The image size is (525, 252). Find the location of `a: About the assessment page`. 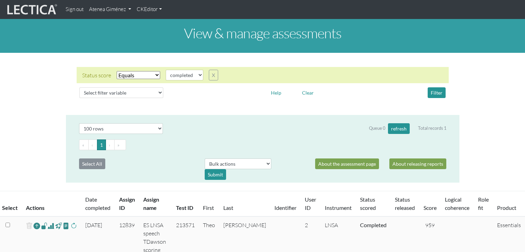

a: About the assessment page is located at coordinates (347, 164).